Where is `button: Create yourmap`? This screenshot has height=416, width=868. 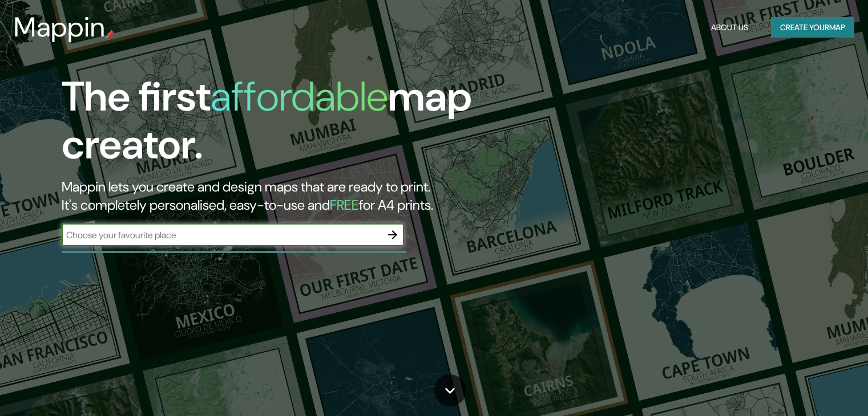 button: Create yourmap is located at coordinates (813, 28).